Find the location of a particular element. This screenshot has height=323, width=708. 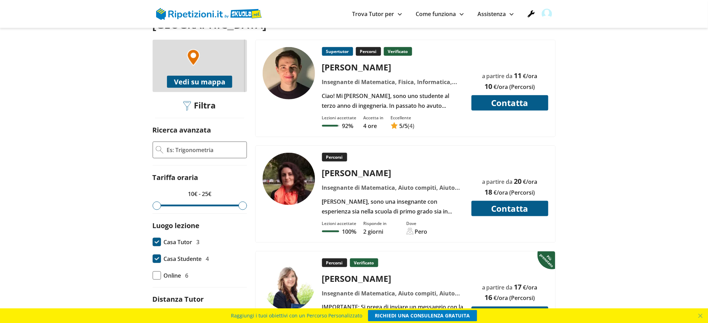

span: 6 is located at coordinates (187, 276).